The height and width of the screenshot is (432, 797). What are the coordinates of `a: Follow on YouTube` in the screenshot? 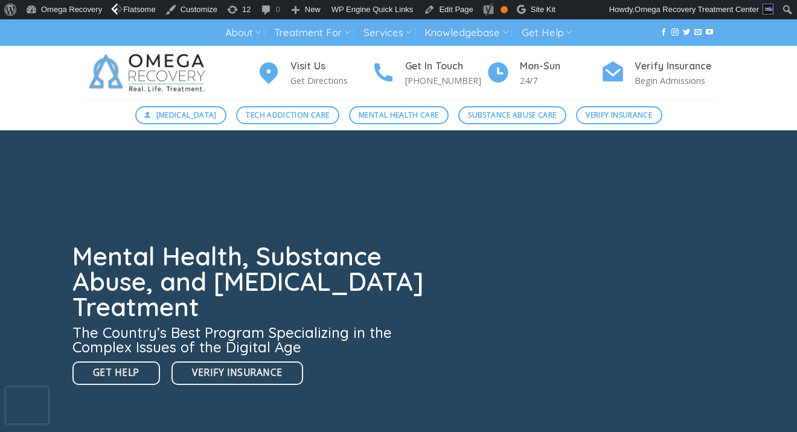 It's located at (709, 33).